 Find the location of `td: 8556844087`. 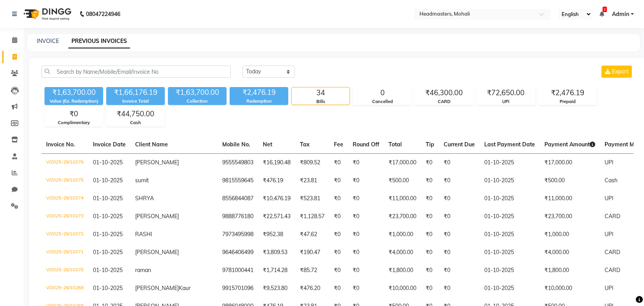

td: 8556844087 is located at coordinates (238, 199).